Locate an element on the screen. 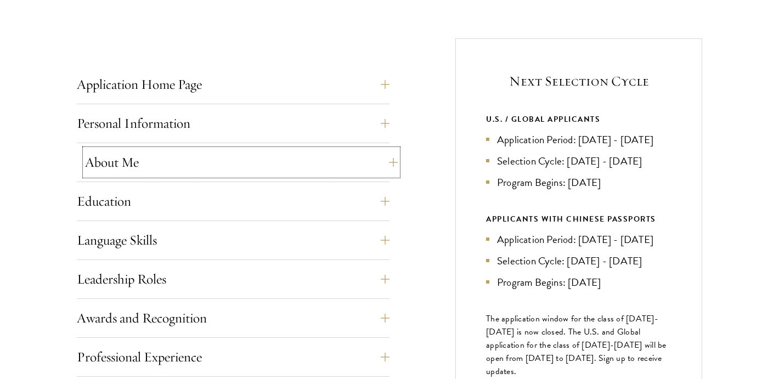 The height and width of the screenshot is (379, 779). button: Education is located at coordinates (233, 201).